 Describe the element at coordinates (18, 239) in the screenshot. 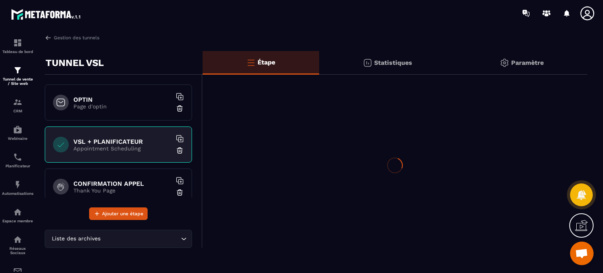

I see `img: social-network` at that location.